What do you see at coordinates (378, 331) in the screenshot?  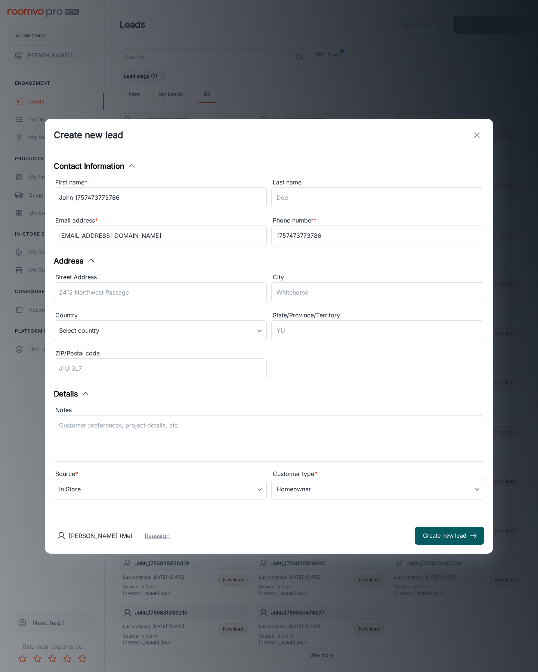 I see `input: YU` at bounding box center [378, 331].